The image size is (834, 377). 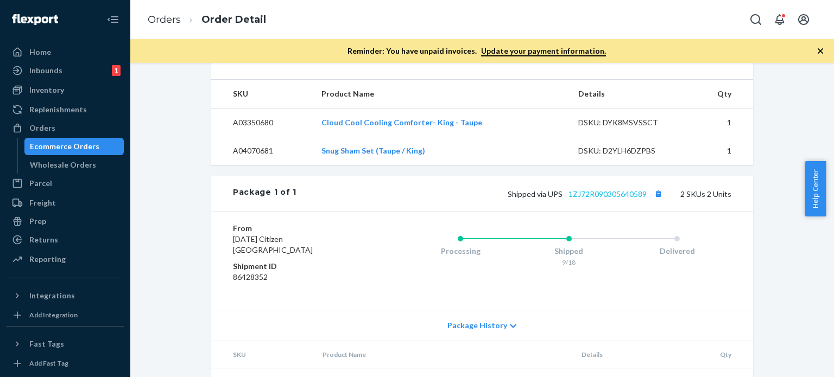 I want to click on div: Replenishments, so click(x=58, y=110).